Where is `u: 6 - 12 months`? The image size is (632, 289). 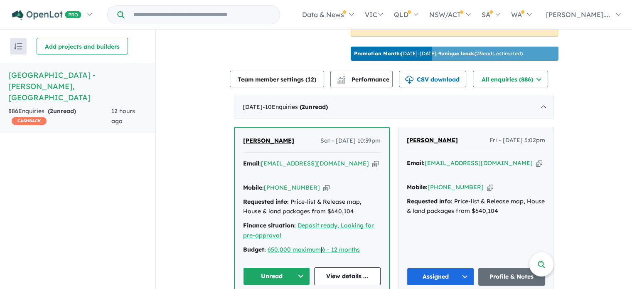
u: 6 - 12 months is located at coordinates (341, 249).